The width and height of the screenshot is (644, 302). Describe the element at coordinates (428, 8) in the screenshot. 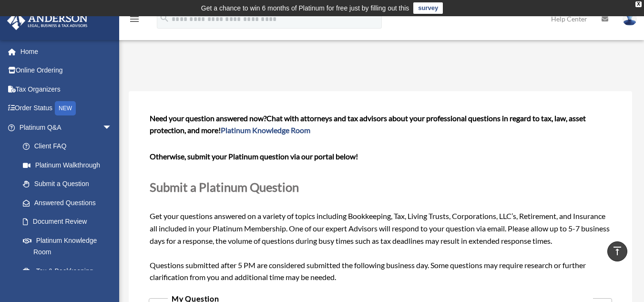

I see `a: survey` at that location.